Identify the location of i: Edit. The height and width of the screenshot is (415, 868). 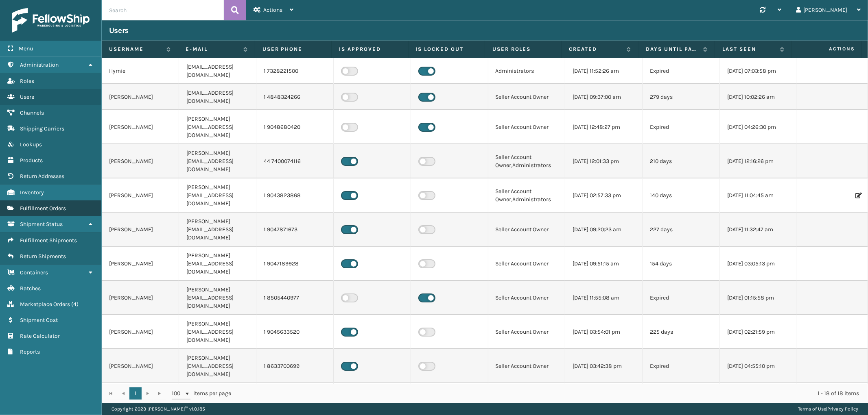
(858, 195).